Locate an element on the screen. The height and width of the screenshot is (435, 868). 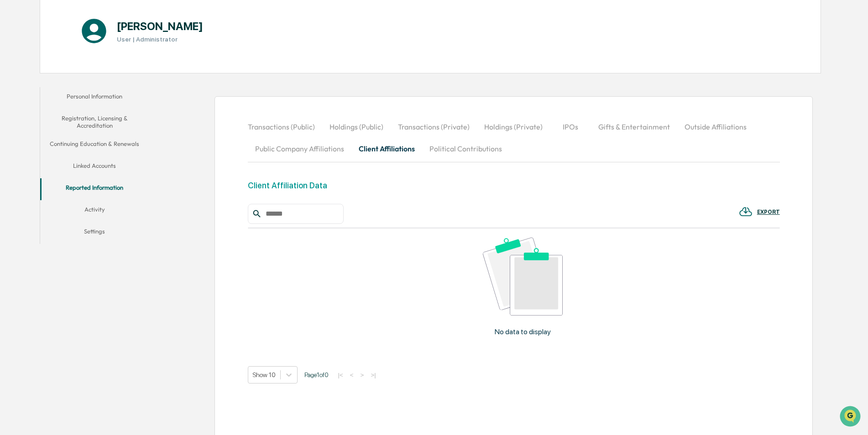
button: Personal Information is located at coordinates (94, 98).